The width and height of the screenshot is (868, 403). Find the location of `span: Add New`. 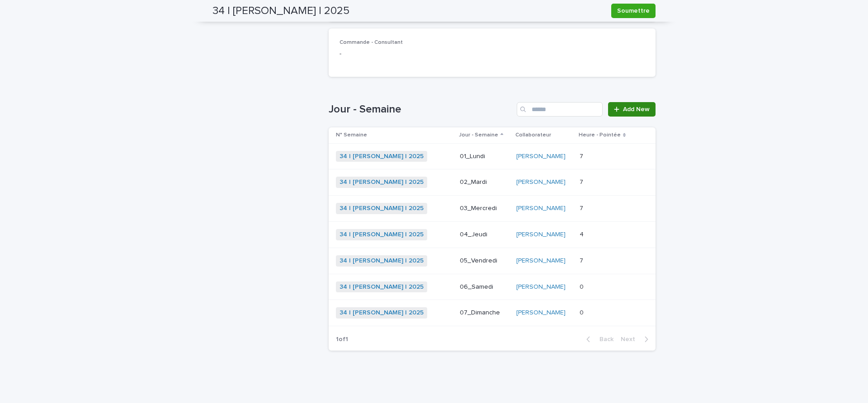

span: Add New is located at coordinates (636, 109).